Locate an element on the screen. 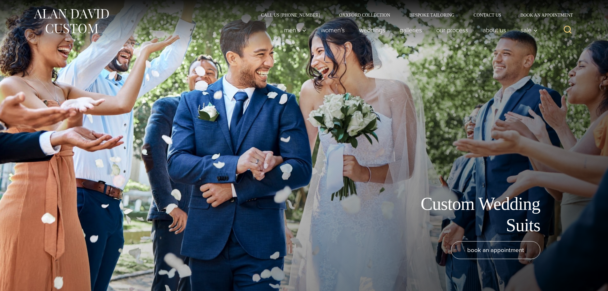 This screenshot has height=291, width=608. span: Men’s is located at coordinates (295, 30).